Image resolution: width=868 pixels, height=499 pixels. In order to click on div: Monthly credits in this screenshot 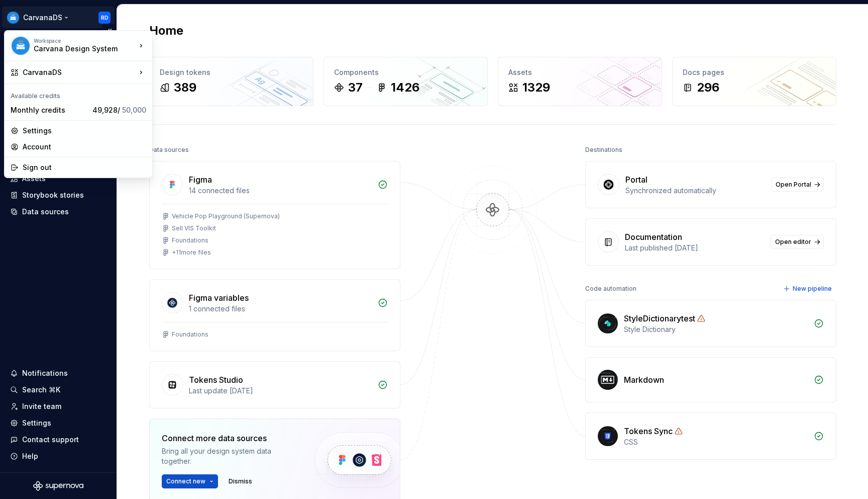, I will do `click(49, 110)`.